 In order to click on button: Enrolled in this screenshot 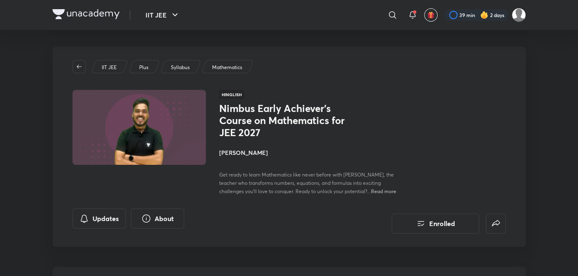, I will do `click(436, 224)`.